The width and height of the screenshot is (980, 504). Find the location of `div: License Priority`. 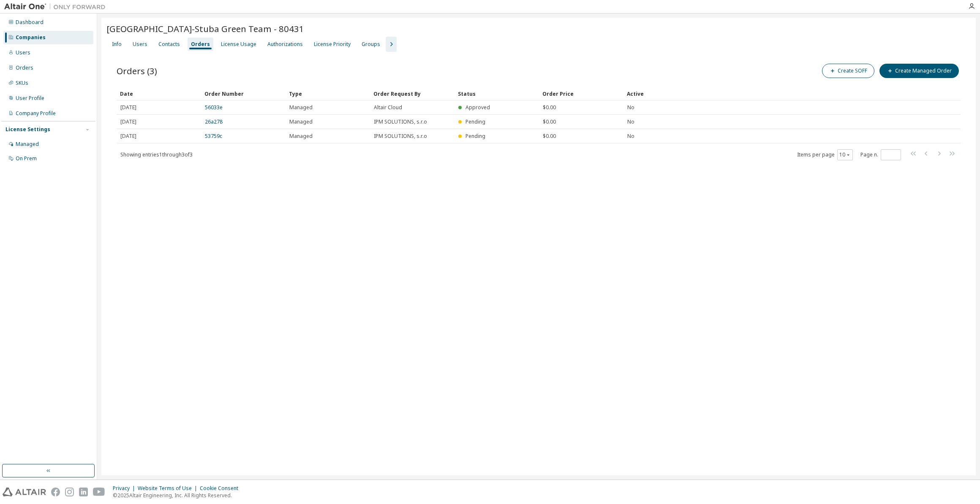

div: License Priority is located at coordinates (332, 44).